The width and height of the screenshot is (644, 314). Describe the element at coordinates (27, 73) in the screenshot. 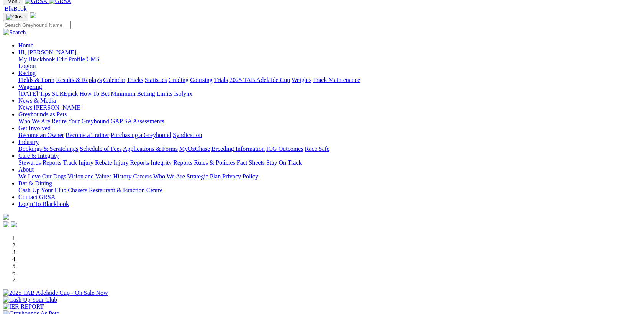

I see `a: Racing` at that location.